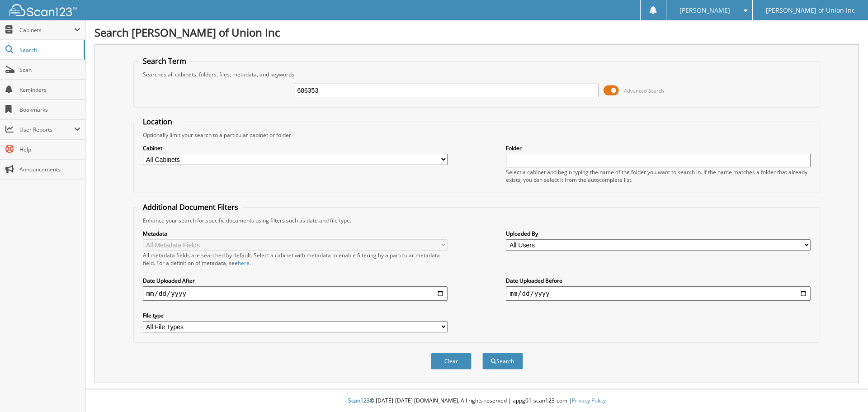 The height and width of the screenshot is (412, 868). Describe the element at coordinates (244, 263) in the screenshot. I see `a: here` at that location.